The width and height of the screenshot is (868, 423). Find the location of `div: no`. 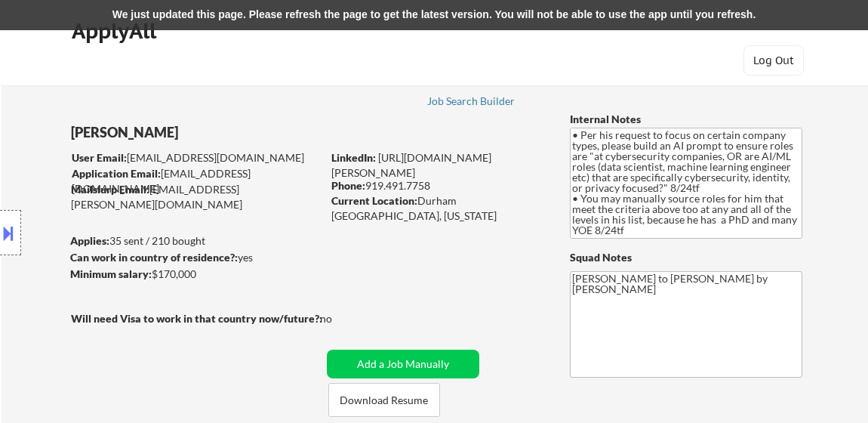

div: no is located at coordinates (341, 318).